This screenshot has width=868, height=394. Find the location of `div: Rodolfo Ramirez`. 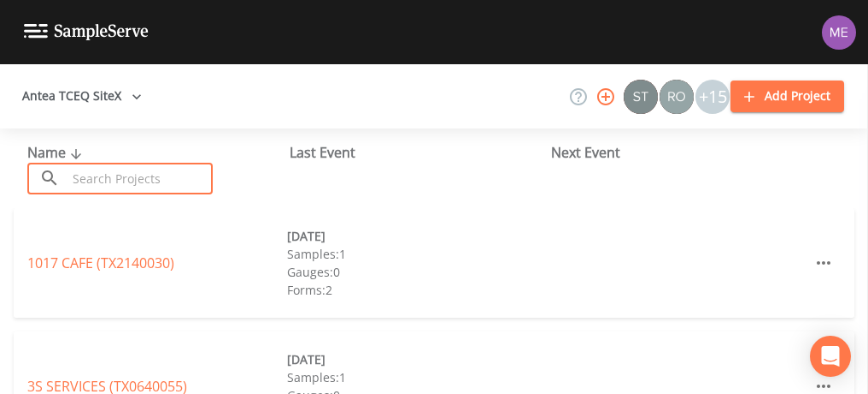

div: Rodolfo Ramirez is located at coordinates (677, 97).